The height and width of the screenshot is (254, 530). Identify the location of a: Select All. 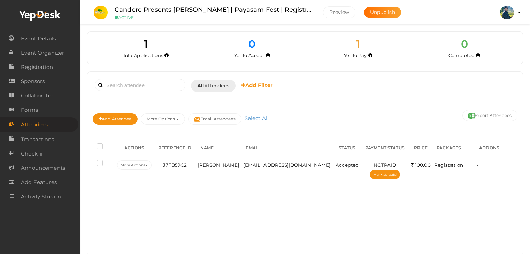
(256, 118).